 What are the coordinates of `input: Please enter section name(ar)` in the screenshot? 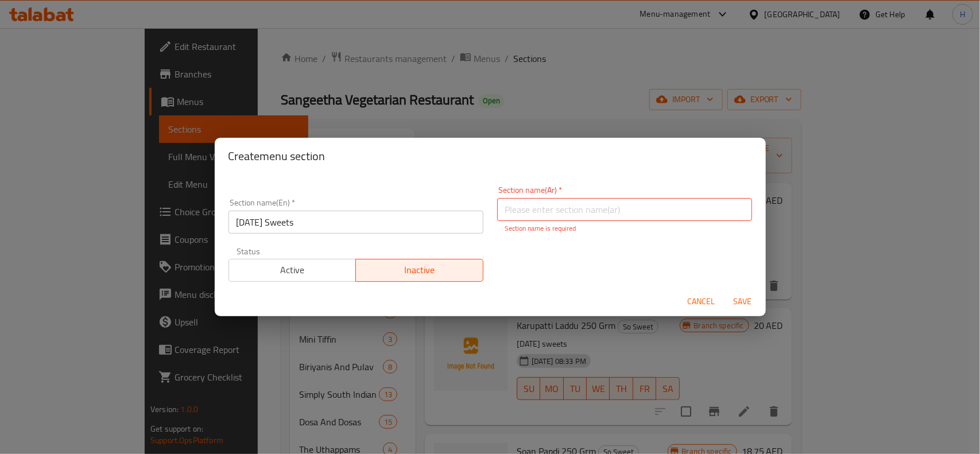 It's located at (625, 209).